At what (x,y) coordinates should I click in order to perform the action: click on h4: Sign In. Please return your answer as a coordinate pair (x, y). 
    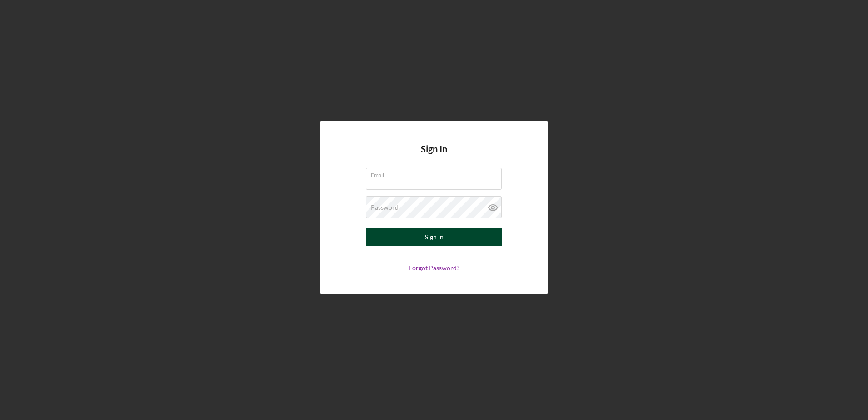
    Looking at the image, I should click on (434, 155).